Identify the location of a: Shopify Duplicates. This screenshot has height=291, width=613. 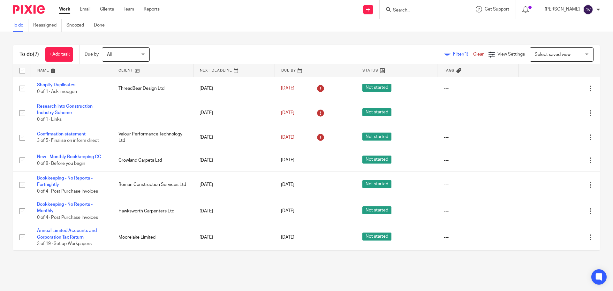
(56, 85).